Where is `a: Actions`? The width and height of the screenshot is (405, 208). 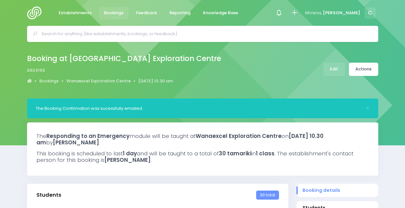 a: Actions is located at coordinates (364, 69).